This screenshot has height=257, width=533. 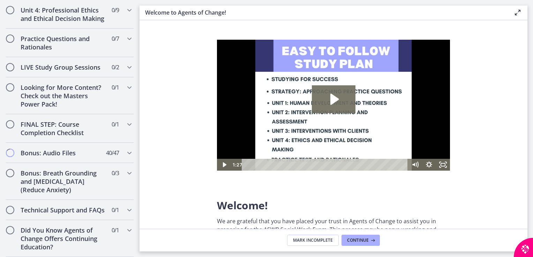 I want to click on h2: Technical Support and FAQs, so click(x=63, y=210).